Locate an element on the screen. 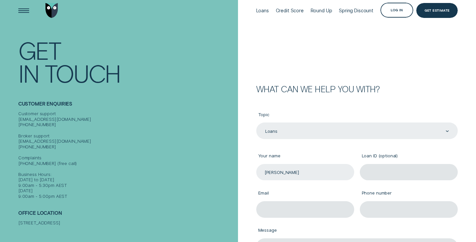 The image size is (476, 242). div: Credit Score is located at coordinates (290, 10).